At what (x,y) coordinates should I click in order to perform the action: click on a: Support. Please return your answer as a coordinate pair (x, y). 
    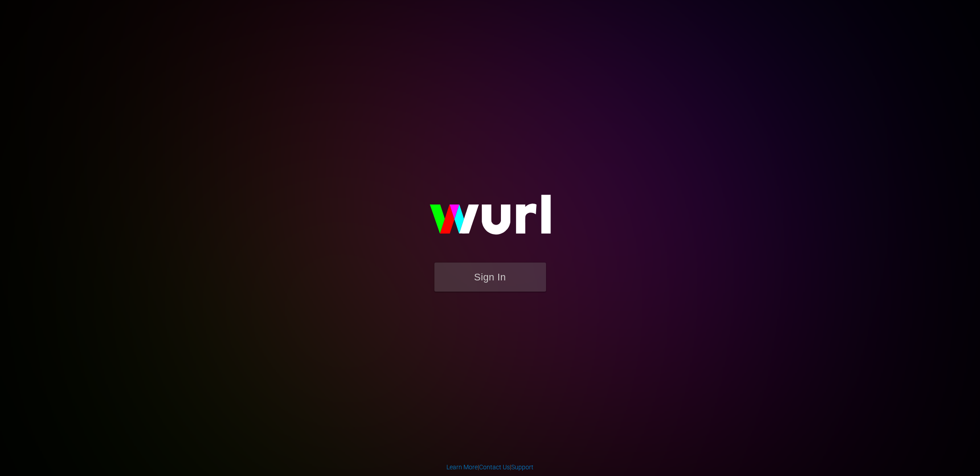
    Looking at the image, I should click on (523, 467).